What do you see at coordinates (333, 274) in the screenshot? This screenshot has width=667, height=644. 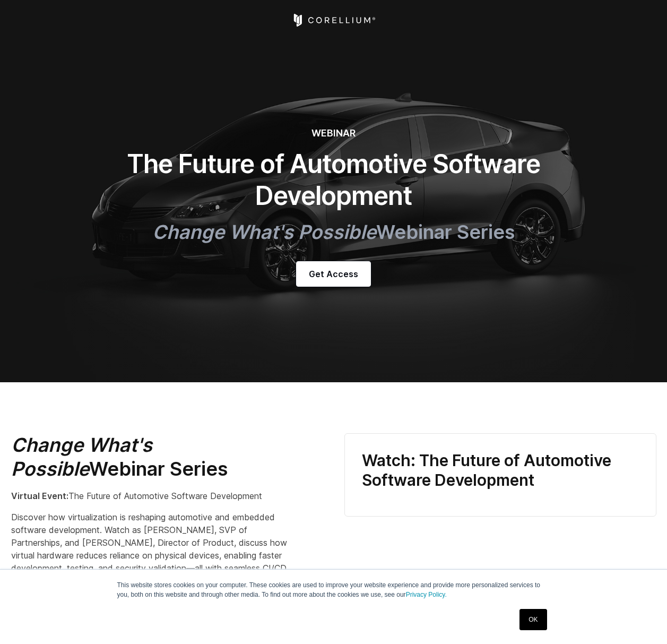 I see `a: Get Access` at bounding box center [333, 274].